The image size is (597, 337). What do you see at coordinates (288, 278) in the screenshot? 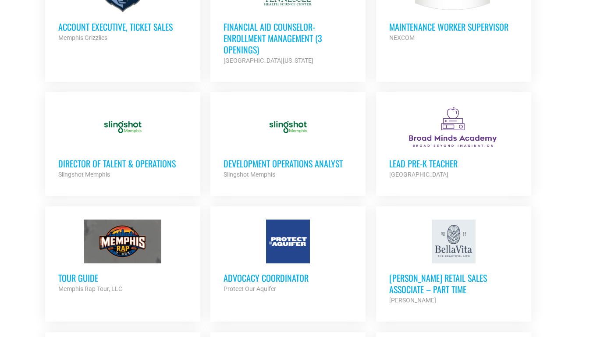
I see `h3: Advocacy Coordinator` at bounding box center [288, 278].